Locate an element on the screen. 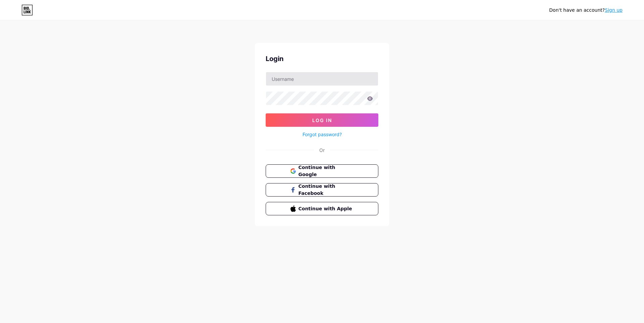 This screenshot has width=644, height=323. span: Continue with Google is located at coordinates (326, 171).